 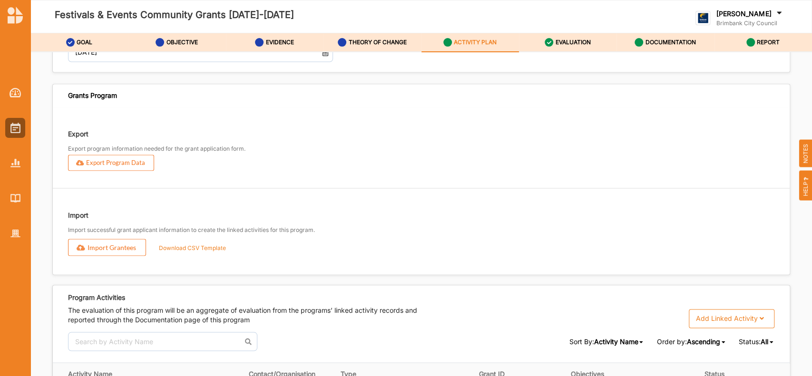 I want to click on a: Library, so click(x=15, y=198).